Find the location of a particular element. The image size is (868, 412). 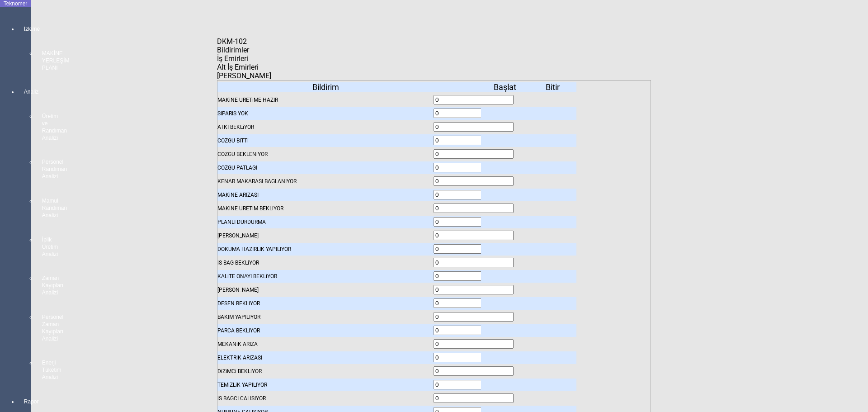

div: Bitir is located at coordinates (553, 86).